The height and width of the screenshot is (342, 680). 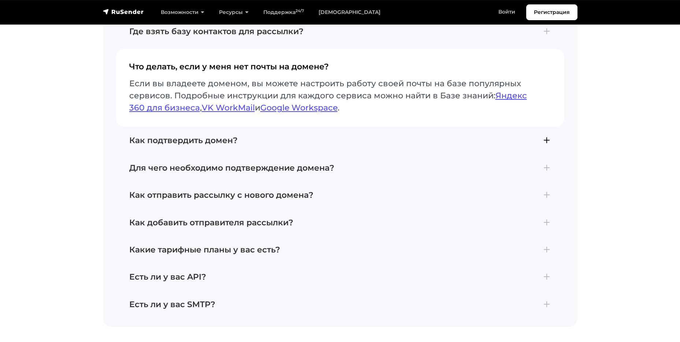 I want to click on a: Ресурсы, so click(x=234, y=12).